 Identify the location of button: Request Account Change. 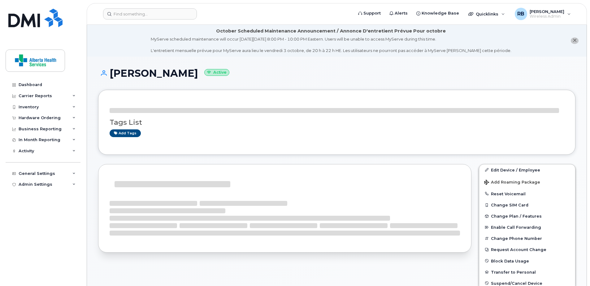
(527, 249).